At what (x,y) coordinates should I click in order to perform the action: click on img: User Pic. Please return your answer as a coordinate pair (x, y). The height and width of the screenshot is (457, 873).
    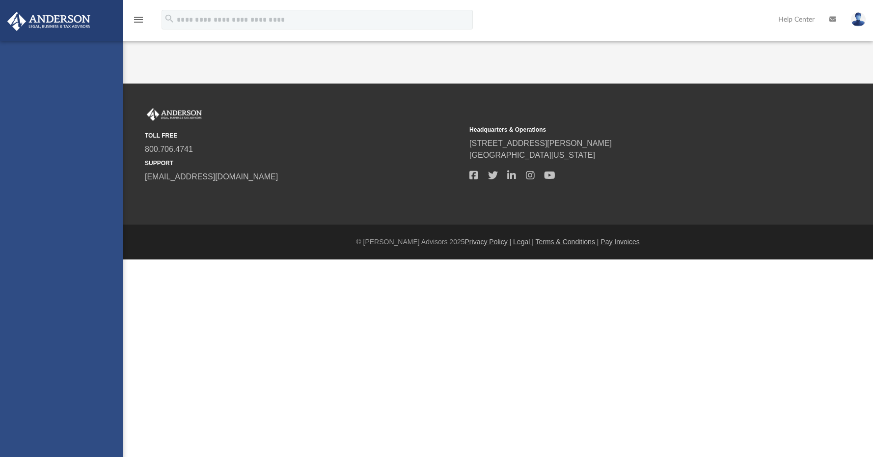
    Looking at the image, I should click on (859, 19).